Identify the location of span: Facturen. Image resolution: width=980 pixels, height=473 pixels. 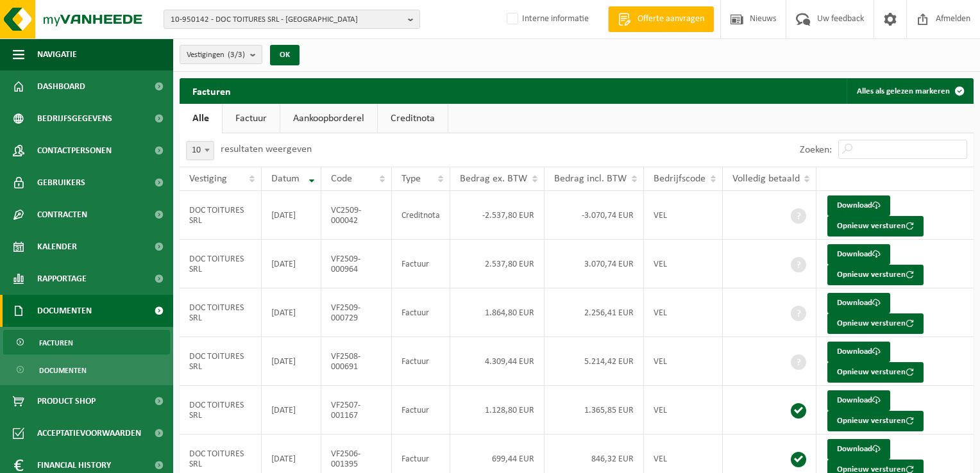
(56, 343).